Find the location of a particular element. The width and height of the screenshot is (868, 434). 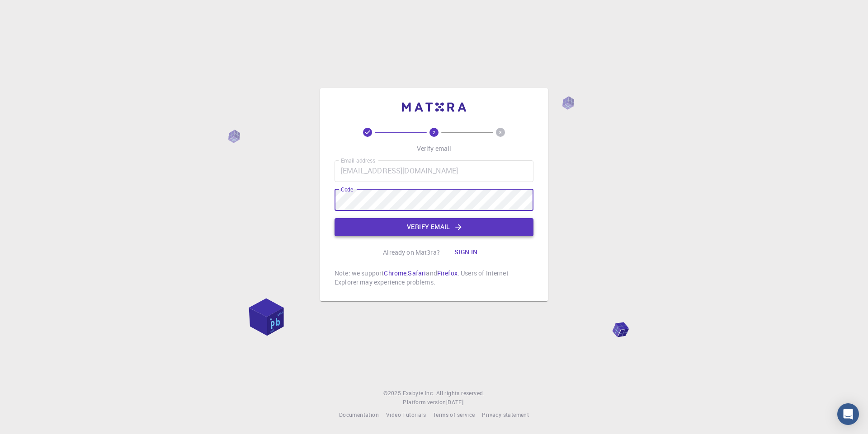

div: Open Intercom Messenger is located at coordinates (848, 414).